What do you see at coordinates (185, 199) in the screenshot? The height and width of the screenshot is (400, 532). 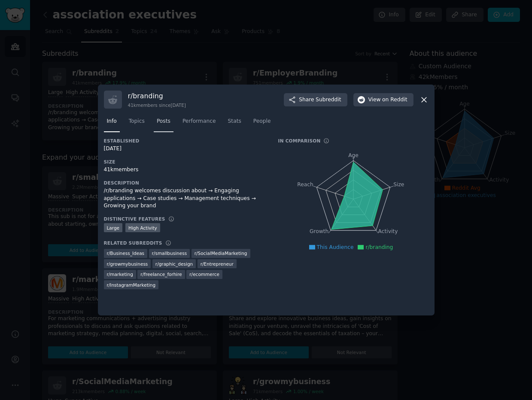 I see `div: /r/branding welcomes discussion about → Engaging applications → Case studies → Management techniq...` at bounding box center [185, 199].